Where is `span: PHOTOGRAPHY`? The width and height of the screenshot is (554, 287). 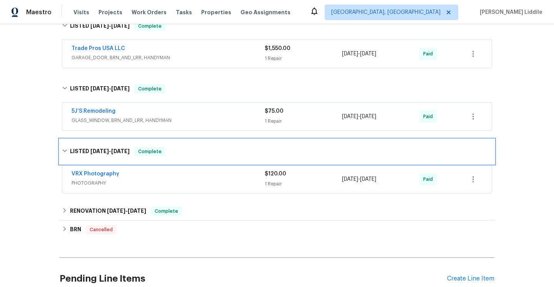 span: PHOTOGRAPHY is located at coordinates (168, 183).